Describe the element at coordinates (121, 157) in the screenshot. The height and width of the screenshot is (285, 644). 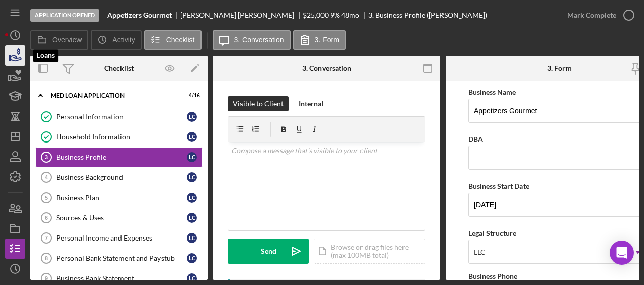
I see `div: Business Profile` at that location.